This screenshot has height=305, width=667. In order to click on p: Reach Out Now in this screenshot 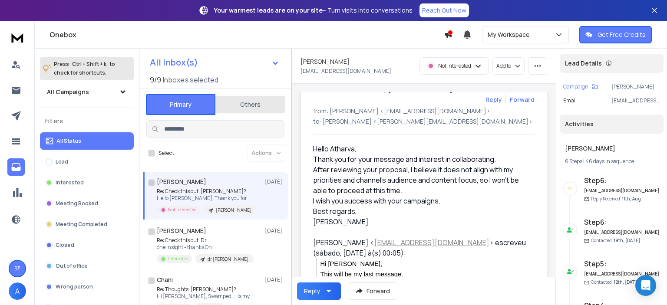, I will do `click(444, 10)`.